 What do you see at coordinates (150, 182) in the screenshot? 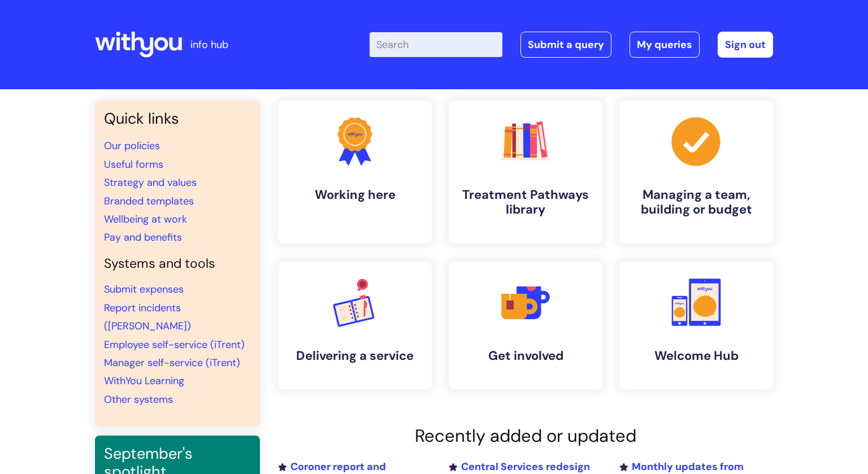
I see `a: Strategy and values` at bounding box center [150, 182].